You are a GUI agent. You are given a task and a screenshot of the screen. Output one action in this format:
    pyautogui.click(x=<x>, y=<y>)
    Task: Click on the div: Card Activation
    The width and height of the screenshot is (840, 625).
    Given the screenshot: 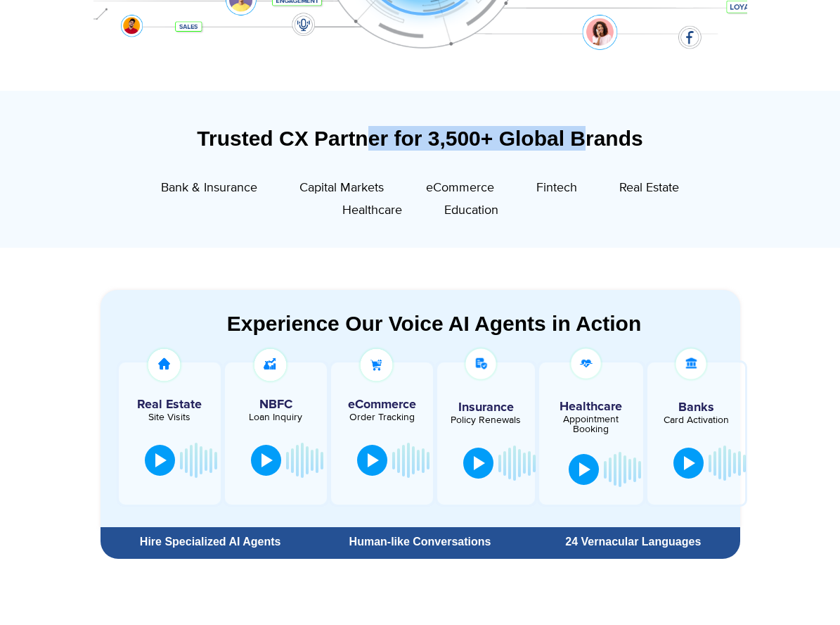 What is the action you would take?
    pyautogui.click(x=697, y=420)
    